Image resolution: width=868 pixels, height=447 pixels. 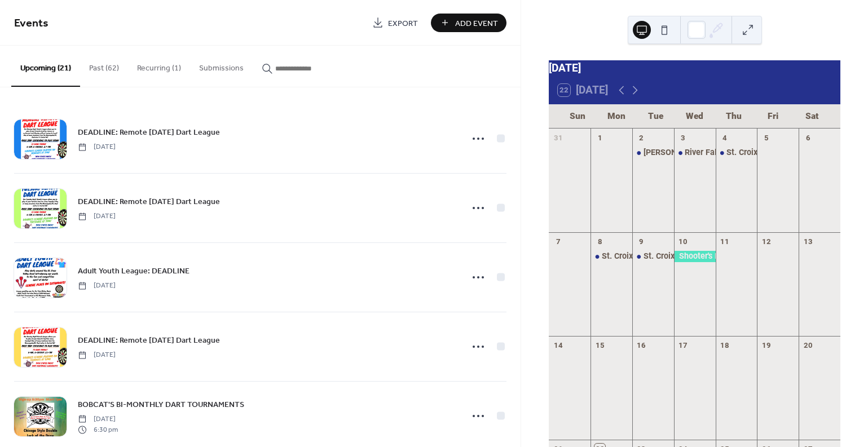 What do you see at coordinates (641, 138) in the screenshot?
I see `div: 2` at bounding box center [641, 138].